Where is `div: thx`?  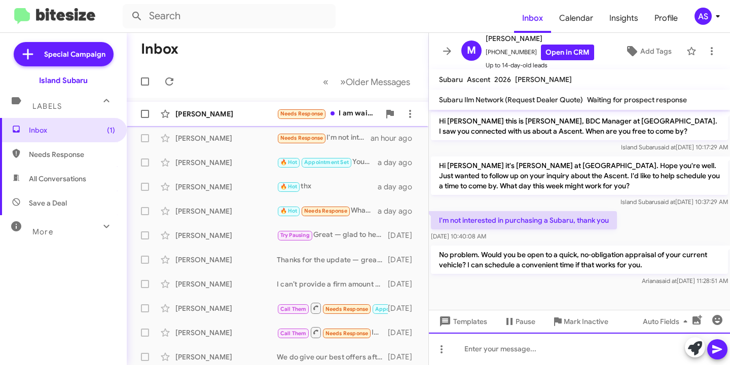 div: thx is located at coordinates (327, 186).